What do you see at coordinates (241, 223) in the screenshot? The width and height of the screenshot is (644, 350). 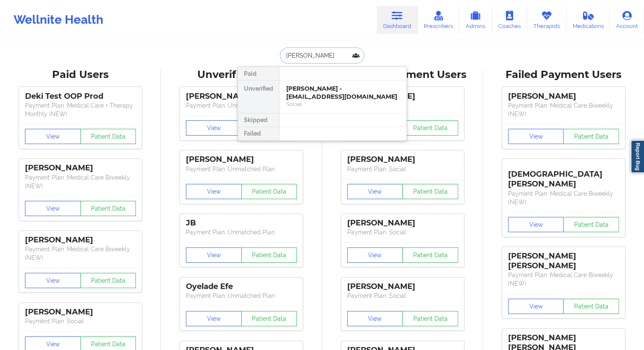 I see `div: JB` at bounding box center [241, 223].